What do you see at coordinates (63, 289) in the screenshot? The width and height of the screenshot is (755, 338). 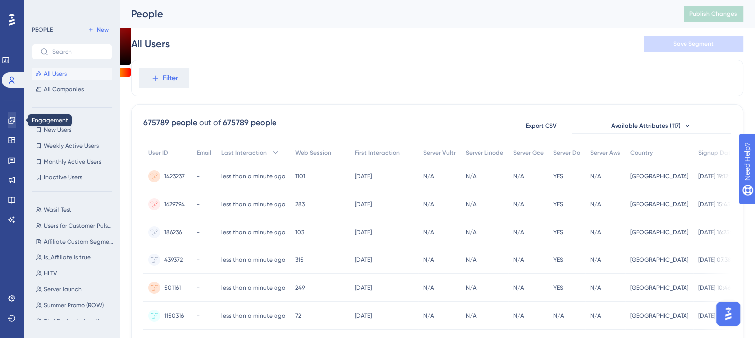 I see `span: Server launch` at bounding box center [63, 289].